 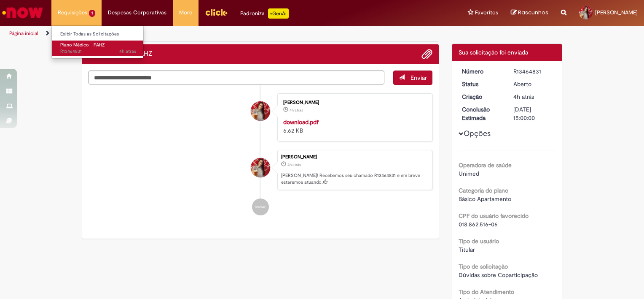 What do you see at coordinates (533, 72) in the screenshot?
I see `div: R13464831` at bounding box center [533, 72].